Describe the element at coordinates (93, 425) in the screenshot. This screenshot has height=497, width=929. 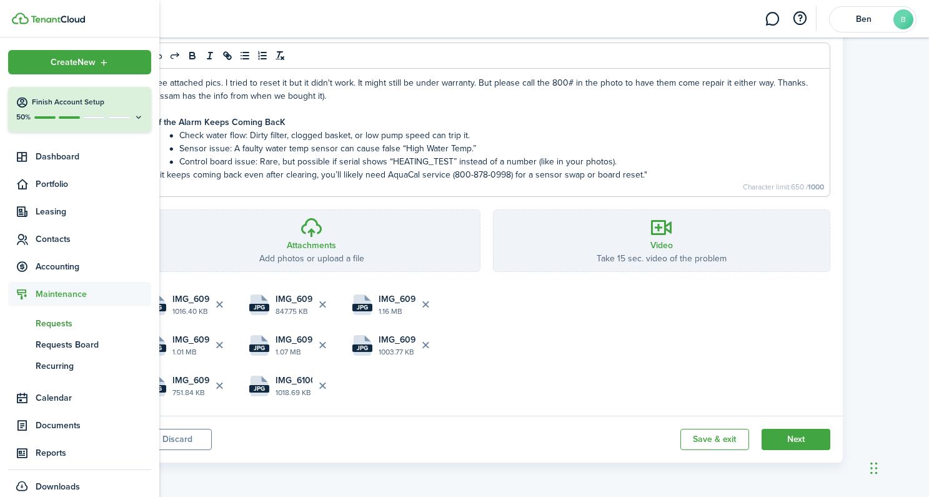
I see `span: Documents` at that location.